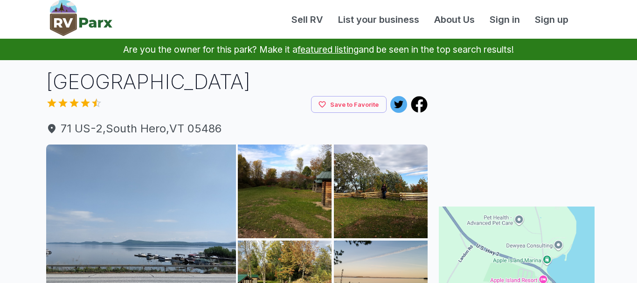  What do you see at coordinates (237, 129) in the screenshot?
I see `a: 71 US-2,South Hero,VT 05486` at bounding box center [237, 129].